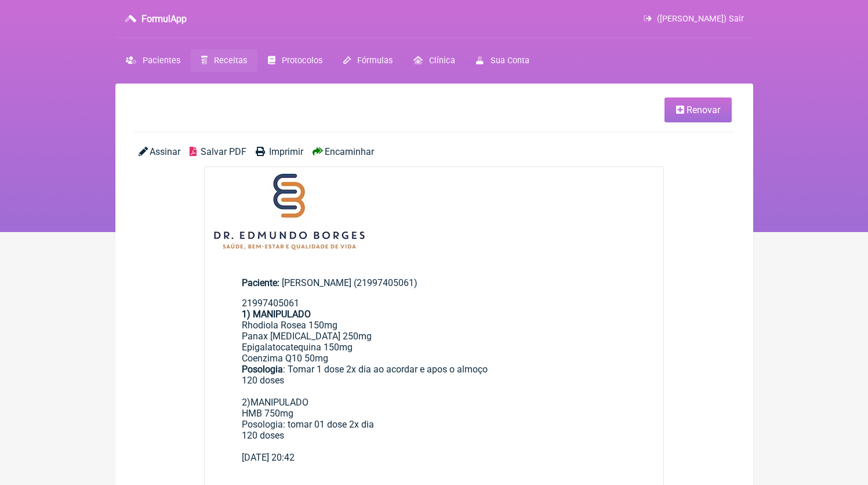 Image resolution: width=868 pixels, height=485 pixels. What do you see at coordinates (262, 369) in the screenshot?
I see `strong: Posologia` at bounding box center [262, 369].